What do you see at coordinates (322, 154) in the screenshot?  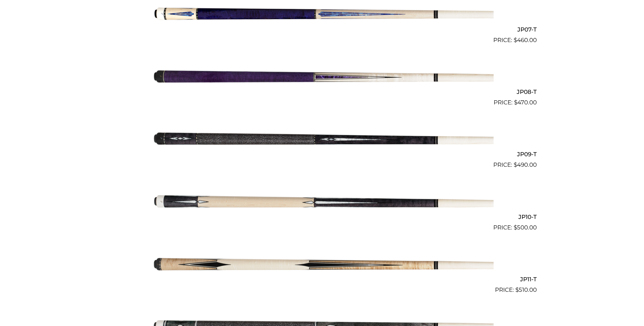 I see `h2: JP09-T` at bounding box center [322, 154].